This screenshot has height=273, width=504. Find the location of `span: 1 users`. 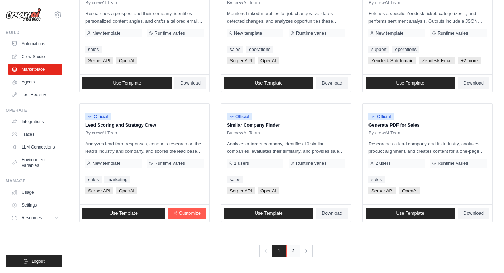

span: 1 users is located at coordinates (241, 164).